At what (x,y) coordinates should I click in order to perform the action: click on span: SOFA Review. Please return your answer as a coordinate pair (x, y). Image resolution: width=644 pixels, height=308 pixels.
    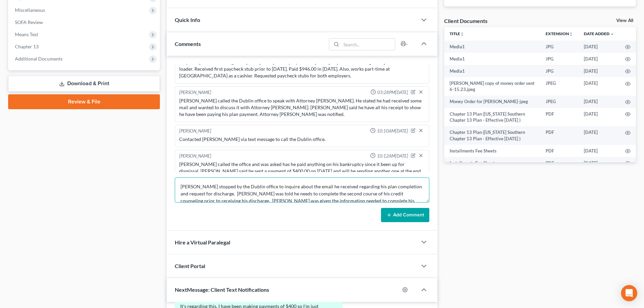
    Looking at the image, I should click on (29, 22).